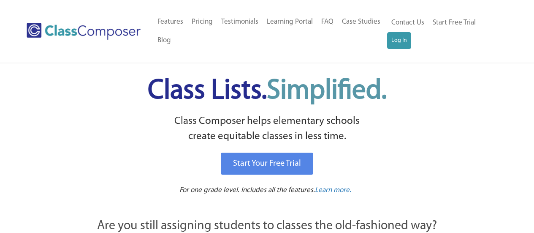 The image size is (534, 233). Describe the element at coordinates (327, 91) in the screenshot. I see `span: Simplified.` at that location.